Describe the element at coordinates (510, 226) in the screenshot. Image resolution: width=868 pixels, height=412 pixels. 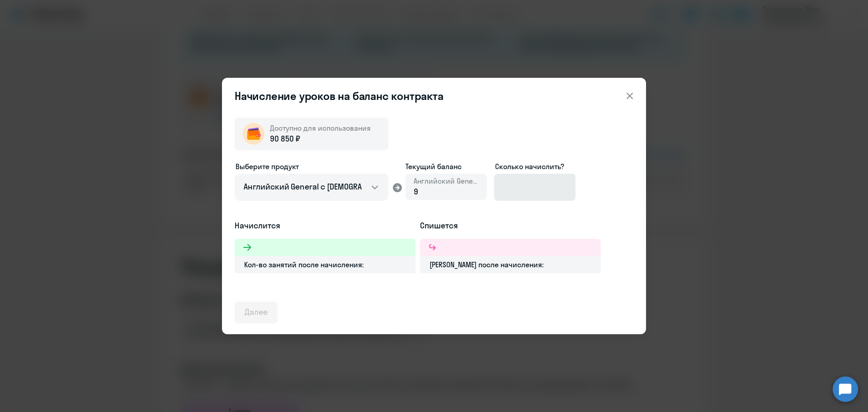
I see `h5: Спишется` at that location.